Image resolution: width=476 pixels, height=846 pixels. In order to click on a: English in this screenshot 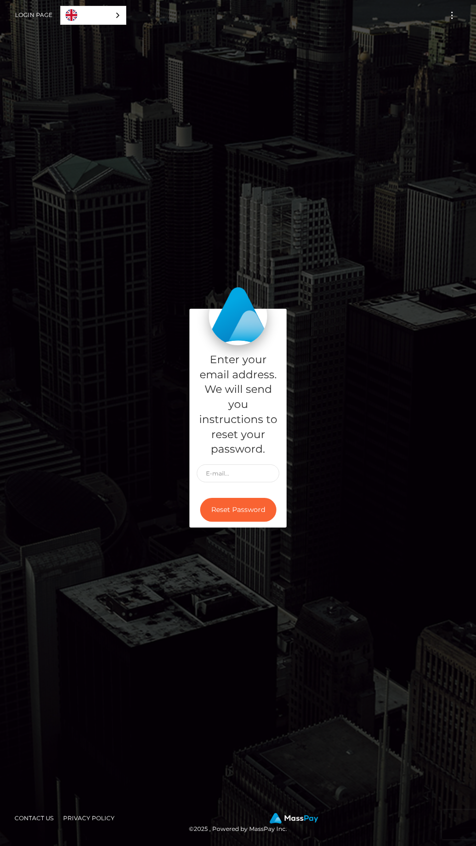, I will do `click(93, 15)`.